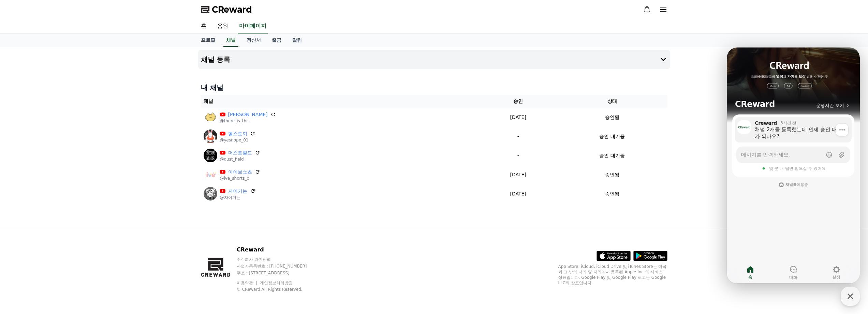 This screenshot has width=868, height=314. Describe the element at coordinates (238, 134) in the screenshot. I see `a: 헬스토끼` at that location.